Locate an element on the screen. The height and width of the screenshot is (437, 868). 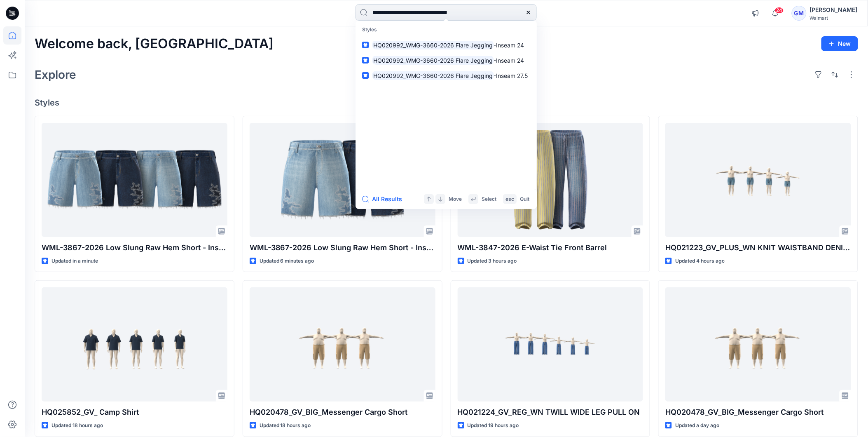
a: HQ021223_GV_PLUS_WN KNIT WAISTBAND DENIM SHORT is located at coordinates (758, 180).